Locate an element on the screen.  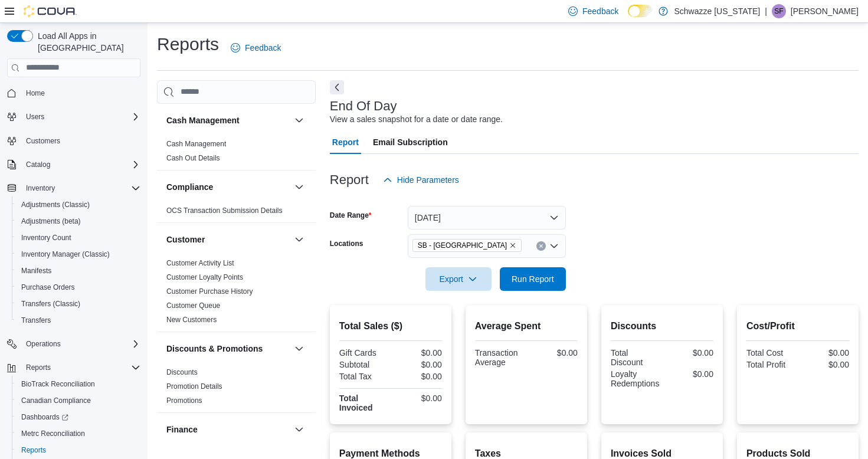
span: Promotions is located at coordinates (184, 401).